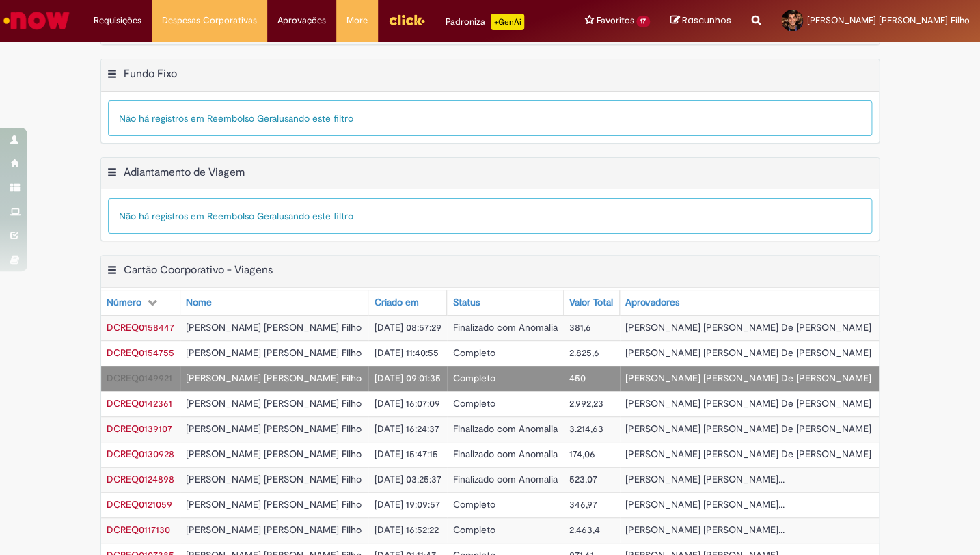 The image size is (980, 555). Describe the element at coordinates (301, 20) in the screenshot. I see `span: Aprovações` at that location.